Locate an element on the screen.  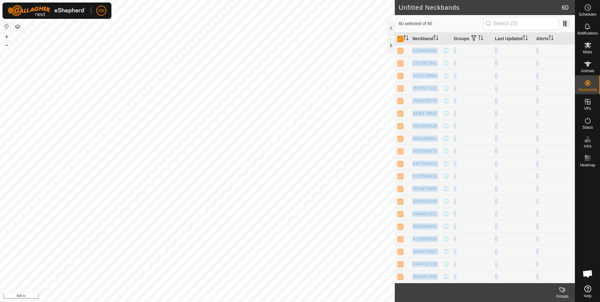
div: 3842302390 is located at coordinates (425, 277).